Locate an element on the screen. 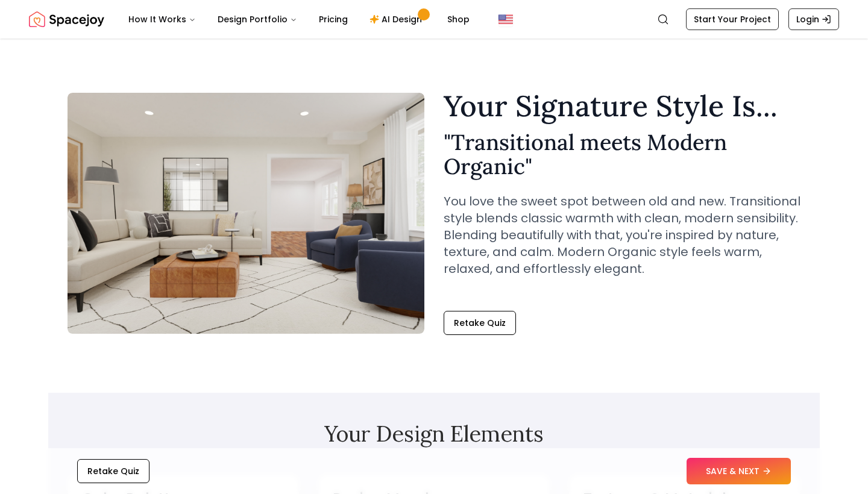  img: United States is located at coordinates (506, 20).